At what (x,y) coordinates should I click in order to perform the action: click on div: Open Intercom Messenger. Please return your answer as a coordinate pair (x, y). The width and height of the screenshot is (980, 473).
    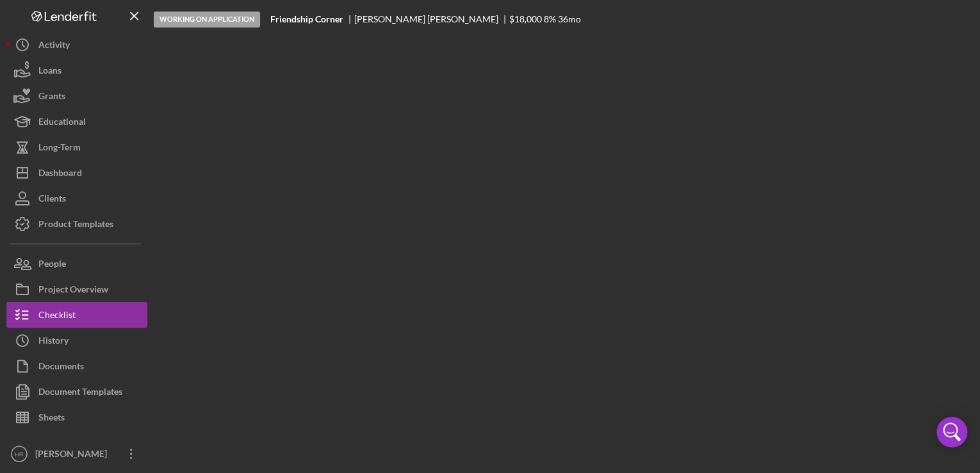
    Looking at the image, I should click on (952, 432).